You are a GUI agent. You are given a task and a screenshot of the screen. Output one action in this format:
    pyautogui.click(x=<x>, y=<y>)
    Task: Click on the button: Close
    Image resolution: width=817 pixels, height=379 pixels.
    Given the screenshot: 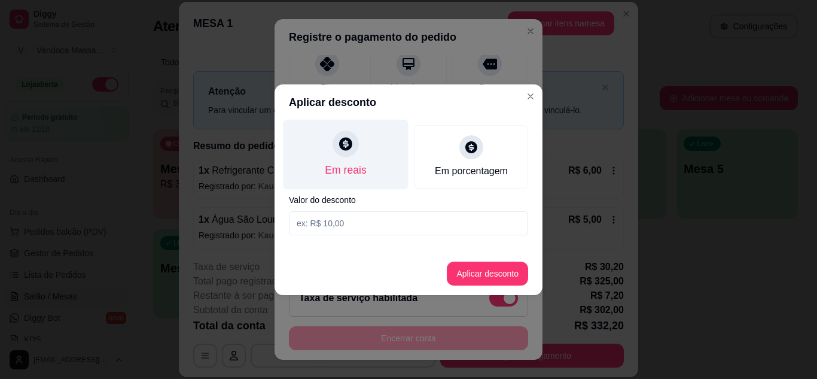 What is the action you would take?
    pyautogui.click(x=530, y=96)
    